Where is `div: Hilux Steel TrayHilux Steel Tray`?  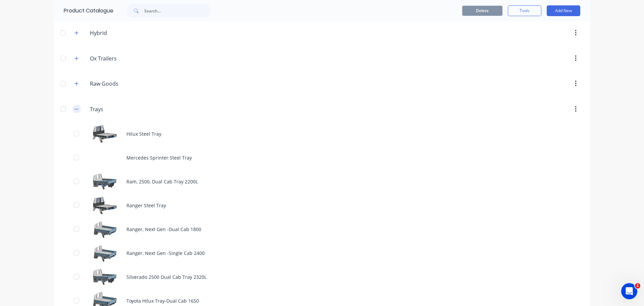 div: Hilux Steel TrayHilux Steel Tray is located at coordinates (322, 134).